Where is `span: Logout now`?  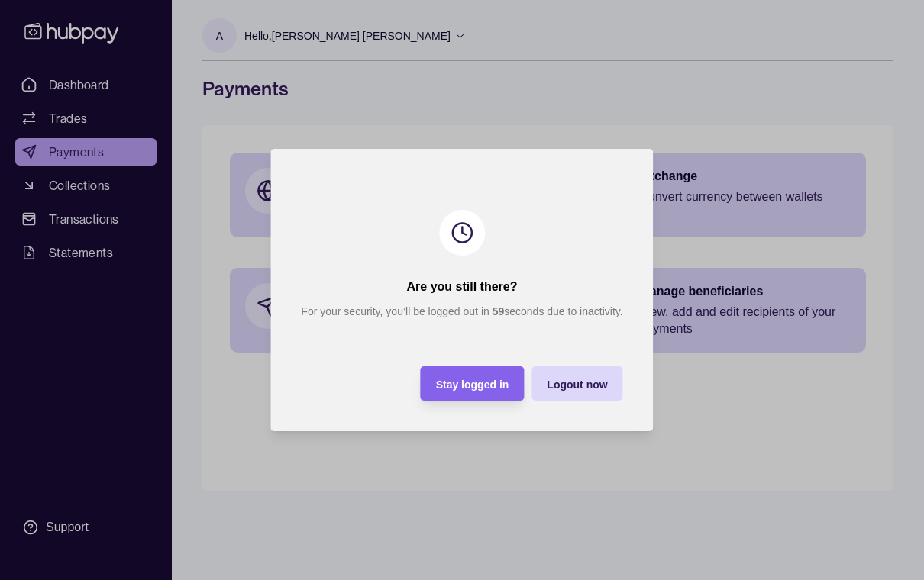
span: Logout now is located at coordinates (577, 384).